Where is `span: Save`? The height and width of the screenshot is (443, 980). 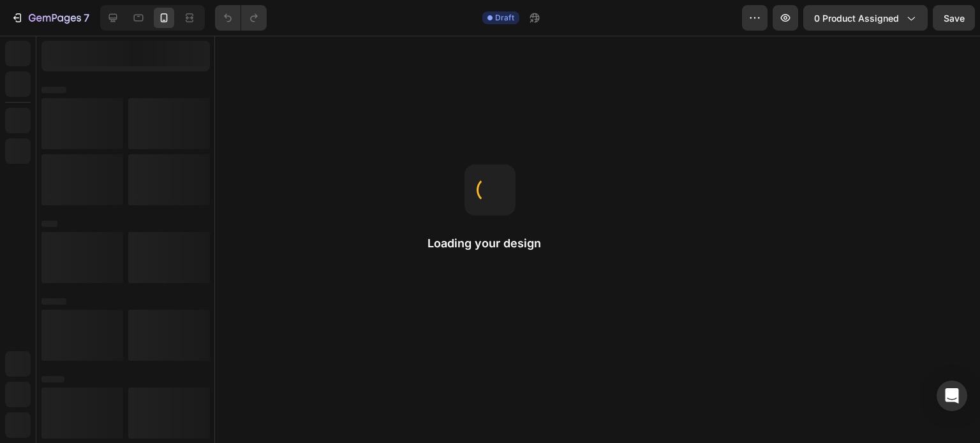 span: Save is located at coordinates (954, 18).